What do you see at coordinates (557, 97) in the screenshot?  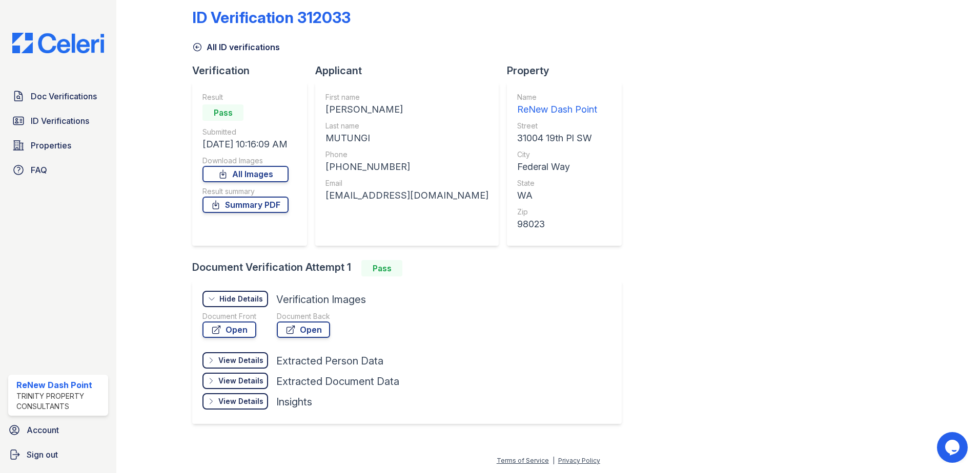 I see `div: Name` at bounding box center [557, 97].